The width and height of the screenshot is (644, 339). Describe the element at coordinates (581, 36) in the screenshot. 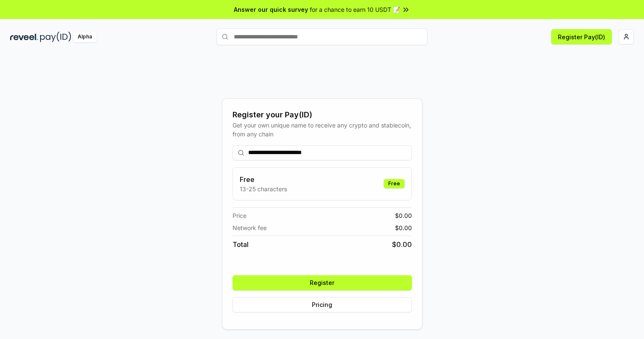

I see `button: Register Pay(ID)` at that location.